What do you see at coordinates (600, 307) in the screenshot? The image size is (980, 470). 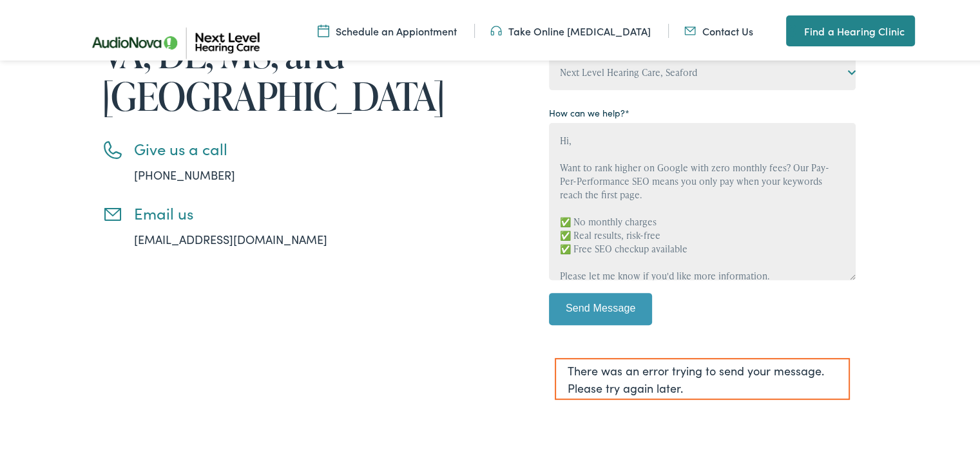 I see `input: Send Message` at bounding box center [600, 307].